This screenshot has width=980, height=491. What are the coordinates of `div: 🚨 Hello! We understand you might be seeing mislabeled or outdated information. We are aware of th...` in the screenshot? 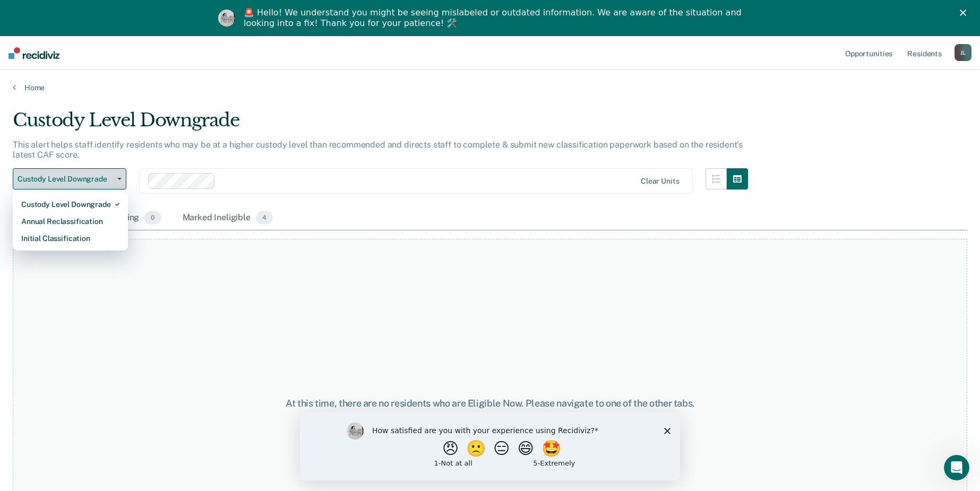 It's located at (494, 18).